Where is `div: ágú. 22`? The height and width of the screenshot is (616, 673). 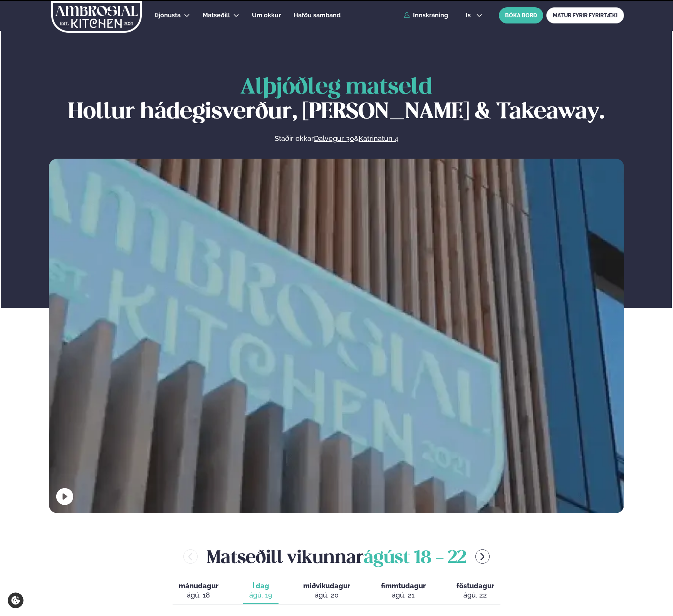 div: ágú. 22 is located at coordinates (475, 595).